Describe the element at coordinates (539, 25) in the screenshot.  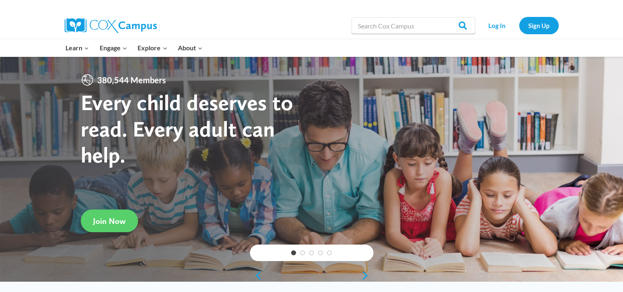
I see `a: Sign Up` at that location.